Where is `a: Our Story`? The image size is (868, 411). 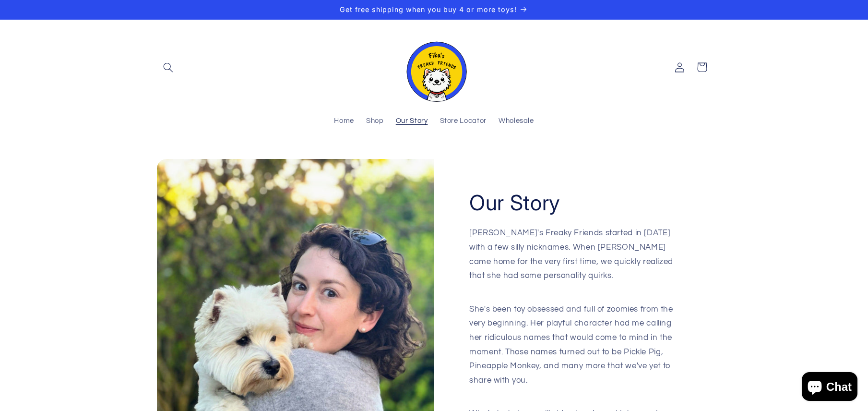
a: Our Story is located at coordinates (411, 122).